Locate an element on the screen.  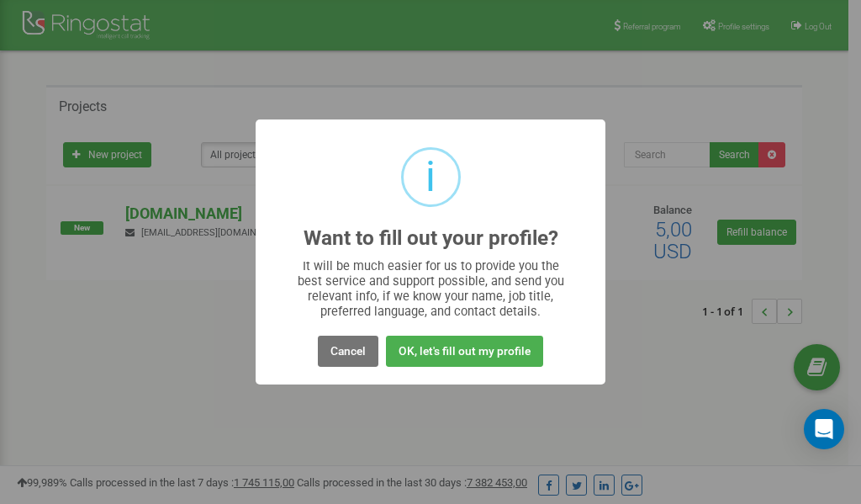
div: Open Intercom Messenger is located at coordinates (824, 429).